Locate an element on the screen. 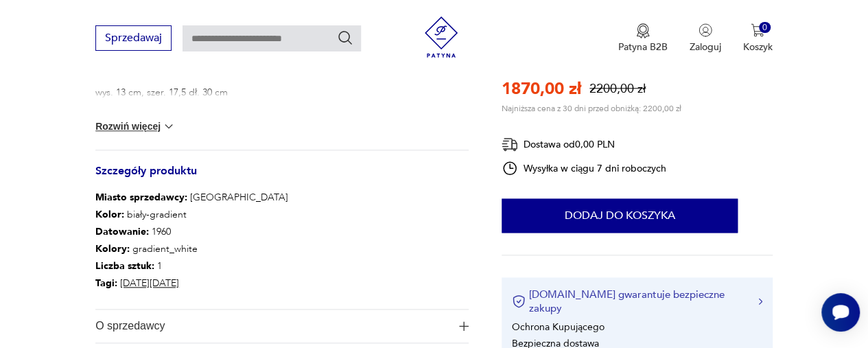  b: Miasto sprzedawcy : is located at coordinates (142, 197).